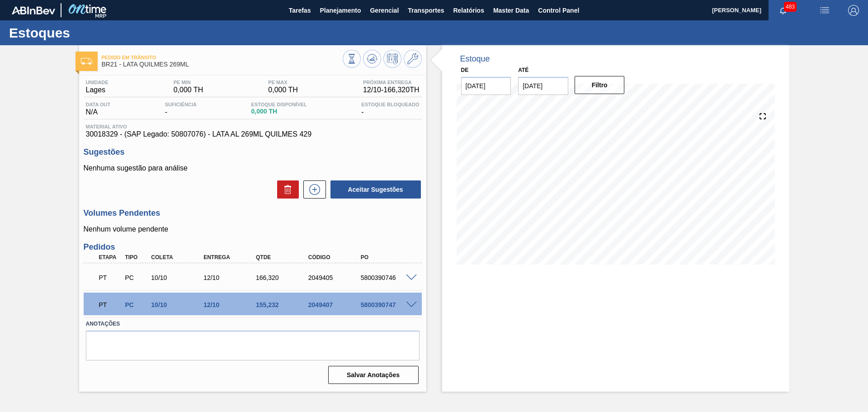 This screenshot has width=868, height=412. I want to click on span: Gerencial, so click(385, 11).